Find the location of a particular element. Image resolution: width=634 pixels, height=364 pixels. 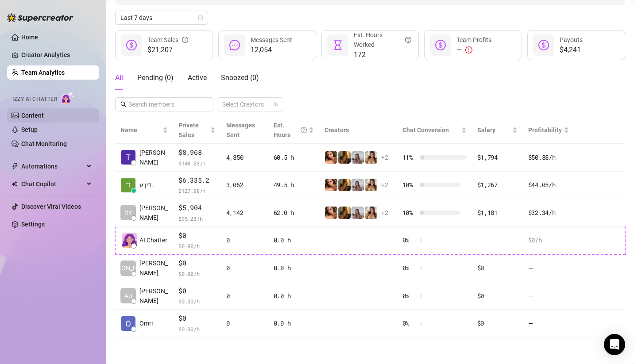

div: 3,062 is located at coordinates (244, 185).